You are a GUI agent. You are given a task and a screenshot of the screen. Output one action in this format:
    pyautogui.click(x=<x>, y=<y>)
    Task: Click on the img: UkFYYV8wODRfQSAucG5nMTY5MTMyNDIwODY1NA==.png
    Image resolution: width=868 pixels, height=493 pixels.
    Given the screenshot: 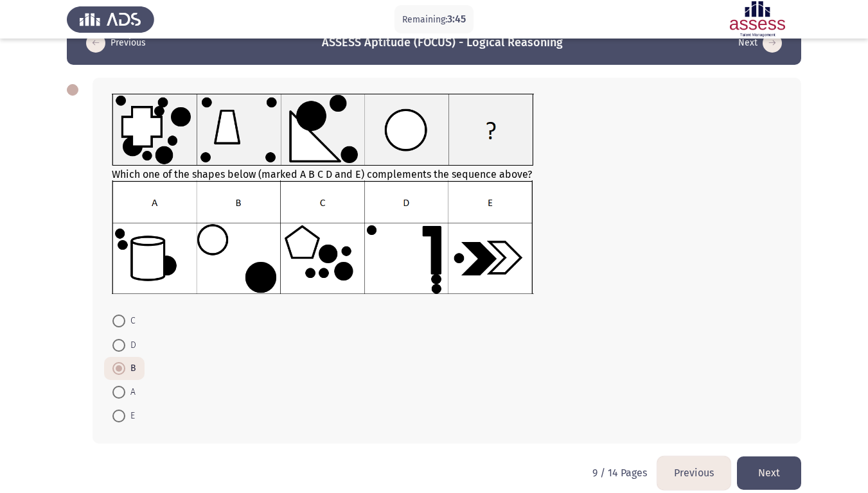 What is the action you would take?
    pyautogui.click(x=322, y=130)
    